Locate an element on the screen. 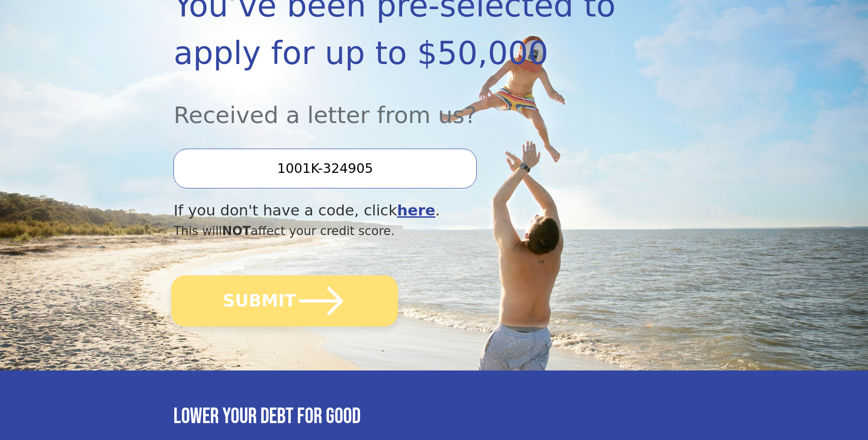 The width and height of the screenshot is (868, 440). div: This will affect your credit score. is located at coordinates (394, 231).